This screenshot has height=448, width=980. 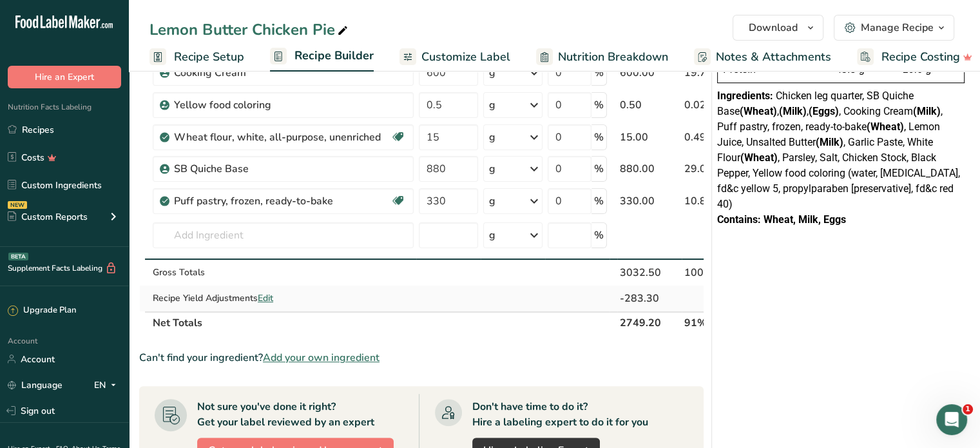 I want to click on div: 0.02%, so click(x=714, y=105).